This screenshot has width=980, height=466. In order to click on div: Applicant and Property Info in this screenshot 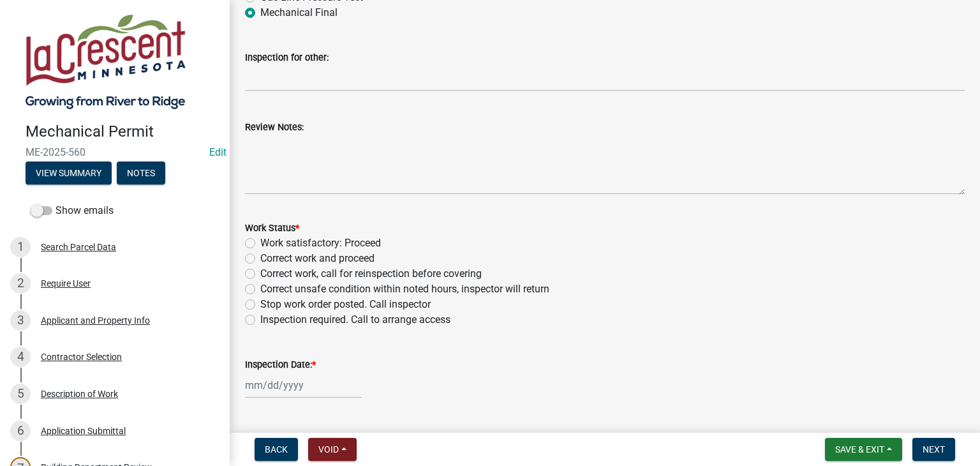, I will do `click(95, 320)`.